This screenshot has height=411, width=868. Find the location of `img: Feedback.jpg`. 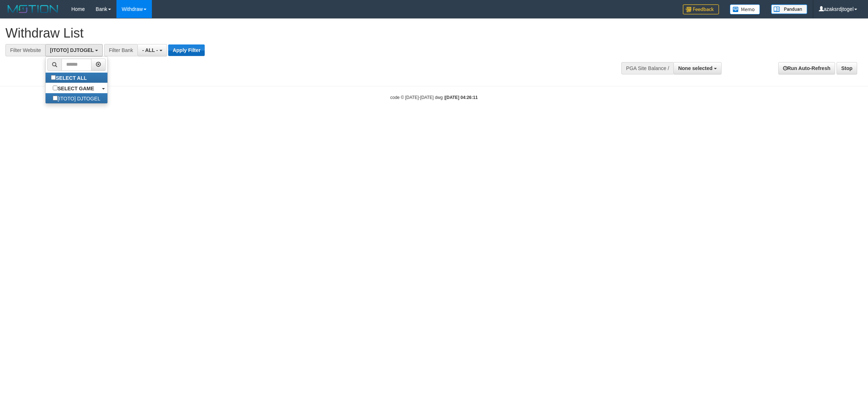

img: Feedback.jpg is located at coordinates (701, 10).